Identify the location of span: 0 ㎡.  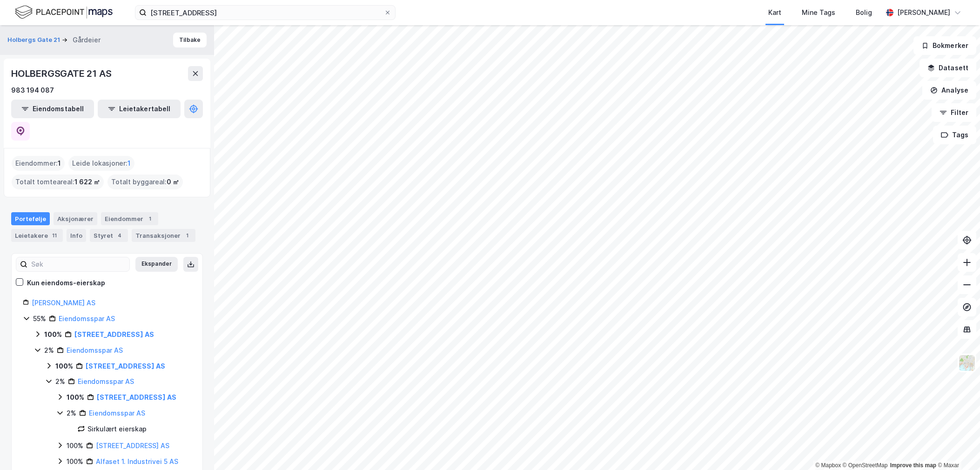
(173, 182).